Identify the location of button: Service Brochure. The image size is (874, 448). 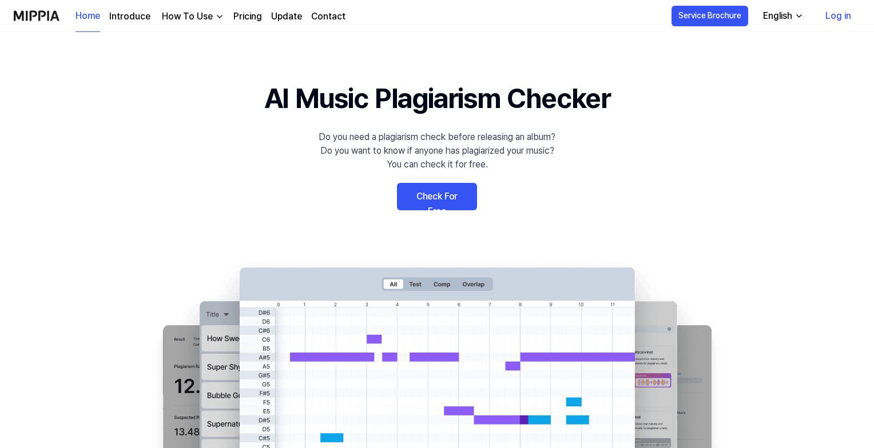
(710, 16).